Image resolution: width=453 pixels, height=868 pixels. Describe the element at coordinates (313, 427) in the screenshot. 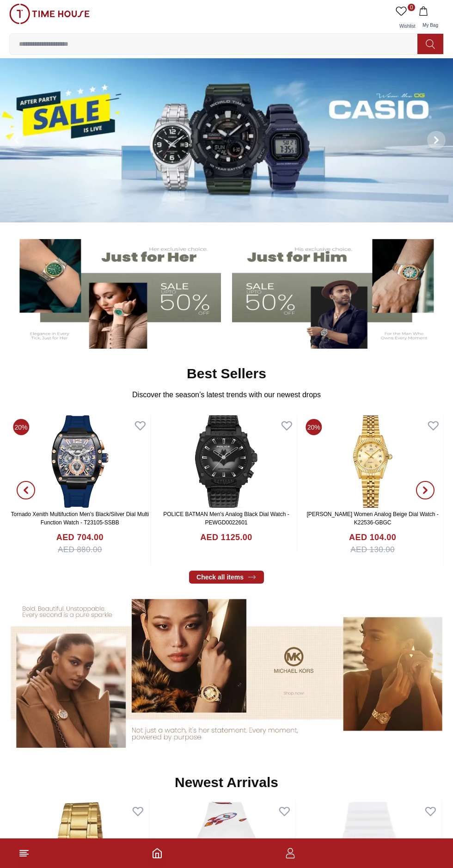

I see `span: 20%` at that location.